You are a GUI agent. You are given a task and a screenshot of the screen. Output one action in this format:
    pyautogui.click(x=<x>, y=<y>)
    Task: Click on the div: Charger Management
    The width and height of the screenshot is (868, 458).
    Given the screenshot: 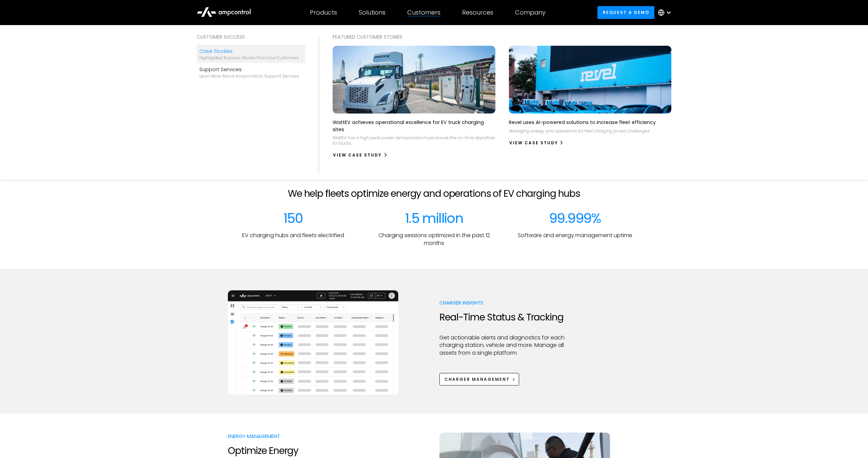 What is the action you would take?
    pyautogui.click(x=477, y=380)
    